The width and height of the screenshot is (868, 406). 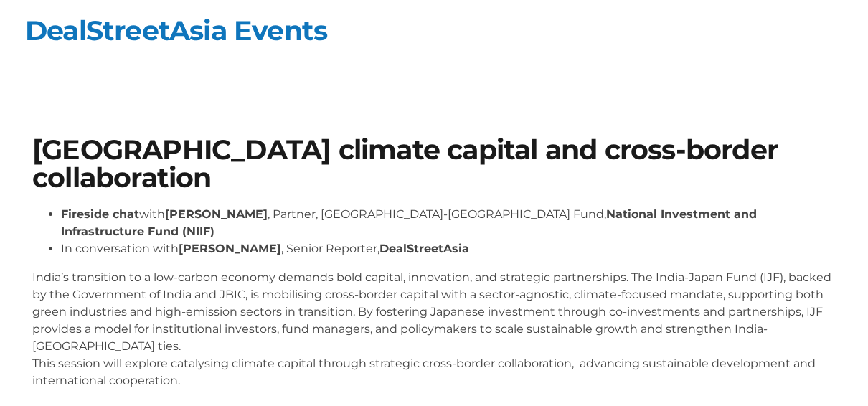 What do you see at coordinates (448, 249) in the screenshot?
I see `li: In conversation with , Senior Reporter,` at bounding box center [448, 249].